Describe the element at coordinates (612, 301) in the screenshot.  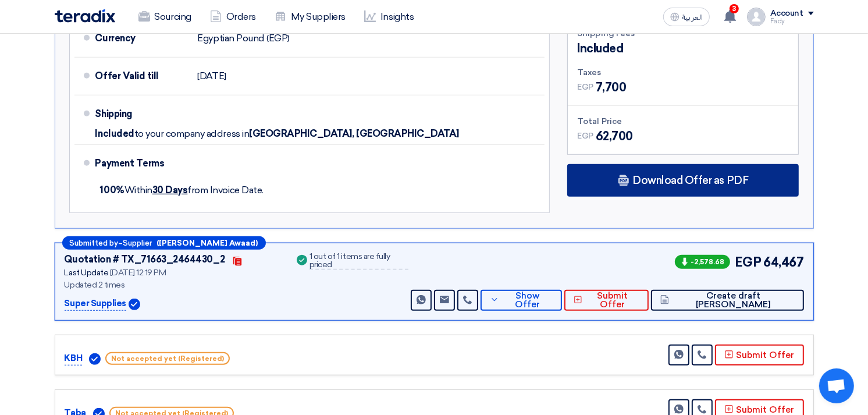
I see `span: Submit Offer` at that location.